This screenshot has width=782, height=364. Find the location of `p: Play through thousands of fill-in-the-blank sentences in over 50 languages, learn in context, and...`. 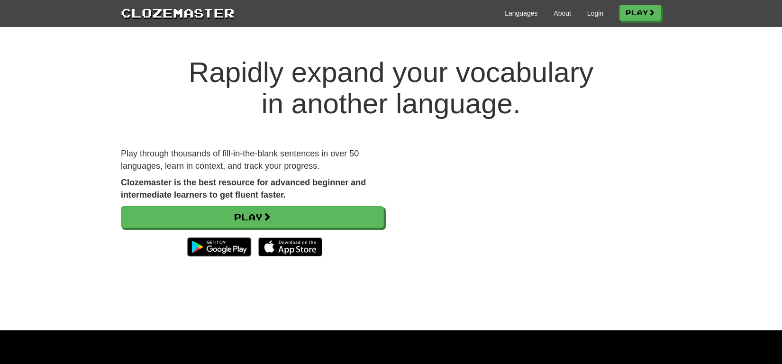

p: Play through thousands of fill-in-the-blank sentences in over 50 languages, learn in context, and... is located at coordinates (252, 160).